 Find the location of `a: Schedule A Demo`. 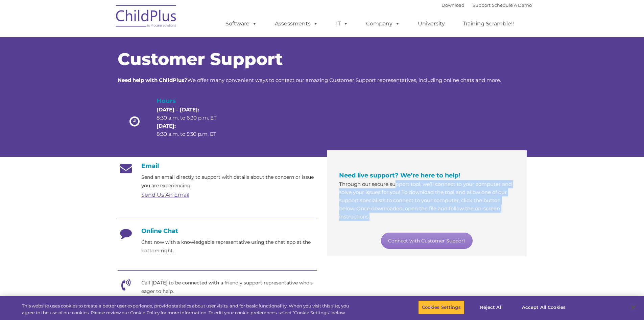

a: Schedule A Demo is located at coordinates (512, 5).